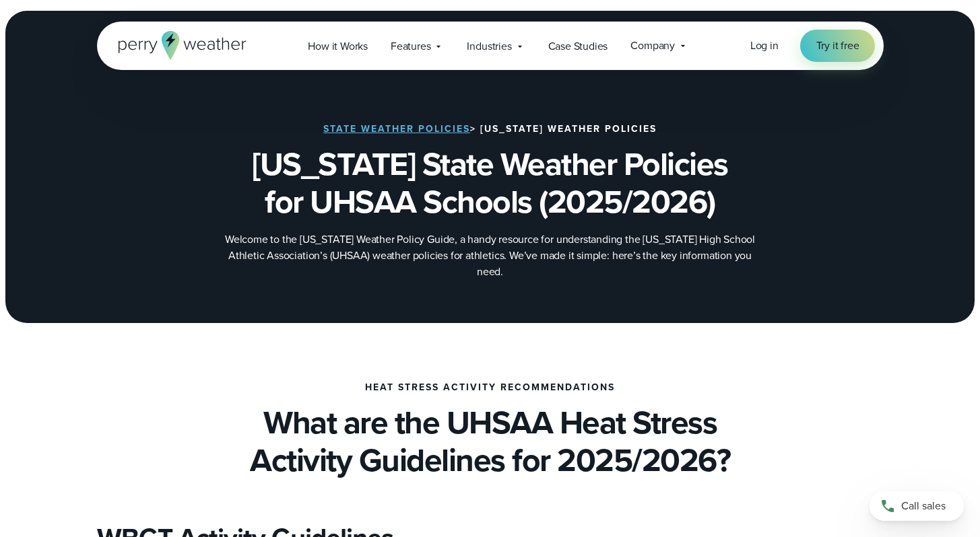 Image resolution: width=980 pixels, height=537 pixels. I want to click on a: Call sales, so click(917, 506).